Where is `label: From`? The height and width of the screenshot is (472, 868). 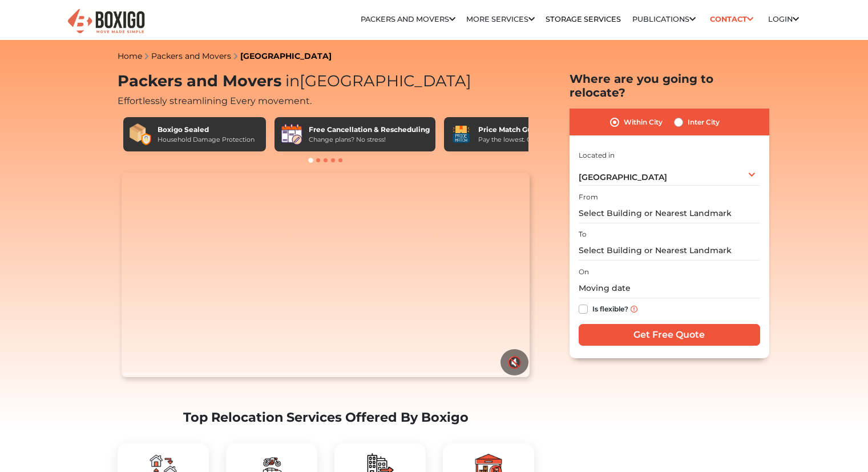 label: From is located at coordinates (589, 197).